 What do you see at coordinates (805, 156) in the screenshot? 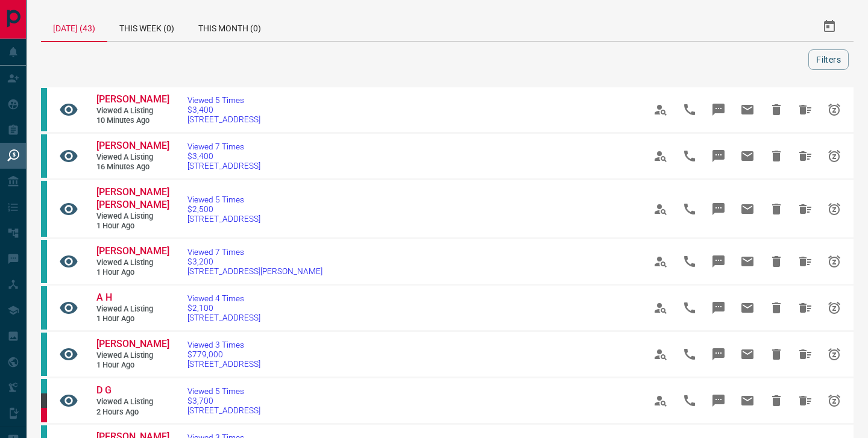
I see `span: Hide All from Neel Morjaria` at bounding box center [805, 156].